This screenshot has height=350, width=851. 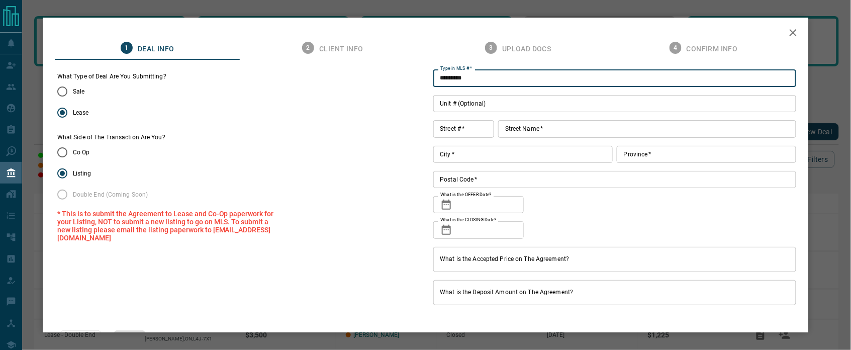 What do you see at coordinates (456, 68) in the screenshot?
I see `label: Type in MLS #` at bounding box center [456, 68].